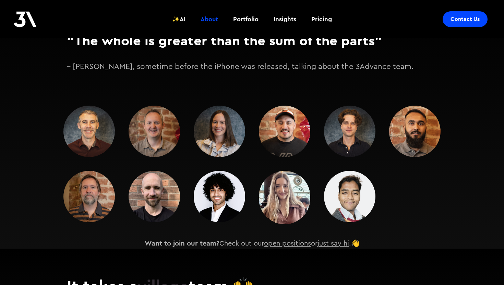 The width and height of the screenshot is (504, 285). Describe the element at coordinates (246, 19) in the screenshot. I see `div: Portfolio` at that location.